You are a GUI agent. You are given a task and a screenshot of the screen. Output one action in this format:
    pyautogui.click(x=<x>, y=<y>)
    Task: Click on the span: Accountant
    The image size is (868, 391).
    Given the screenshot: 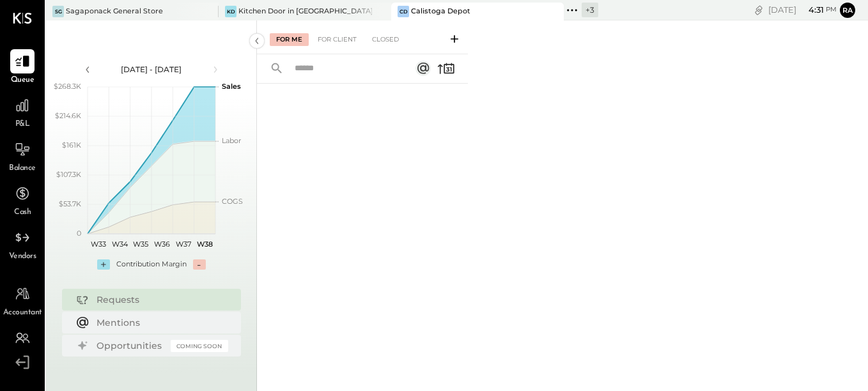 What is the action you would take?
    pyautogui.click(x=22, y=313)
    